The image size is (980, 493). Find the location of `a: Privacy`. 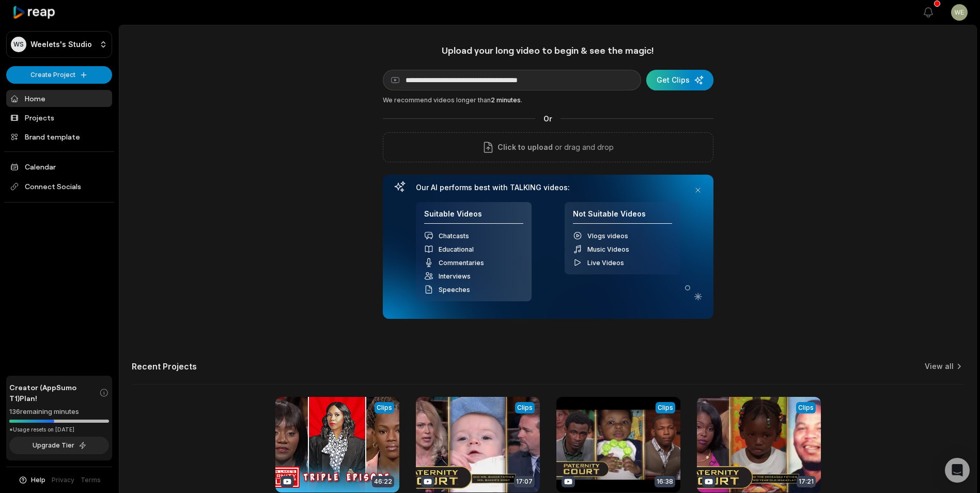

a: Privacy is located at coordinates (63, 480).